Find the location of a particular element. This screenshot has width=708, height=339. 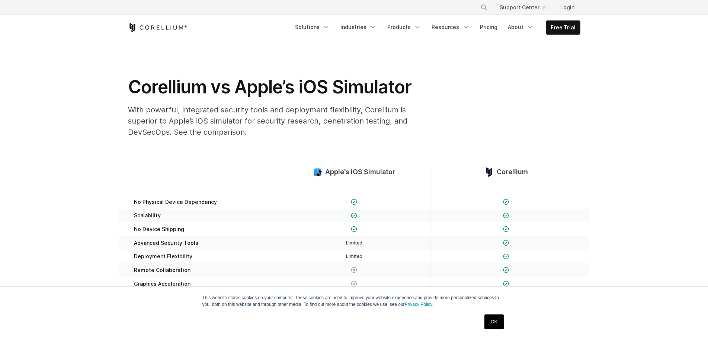

img: compare_ios-simulator--large is located at coordinates (317, 172).